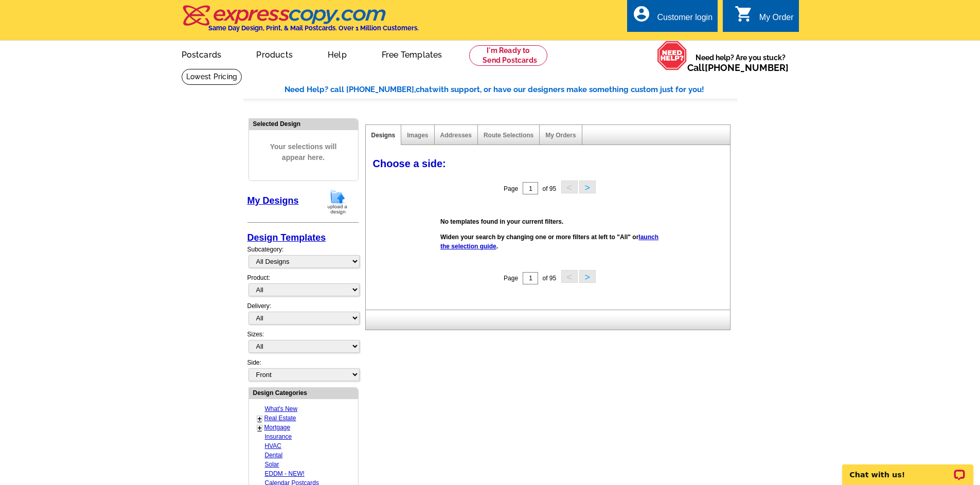  I want to click on img: upload-design, so click(337, 201).